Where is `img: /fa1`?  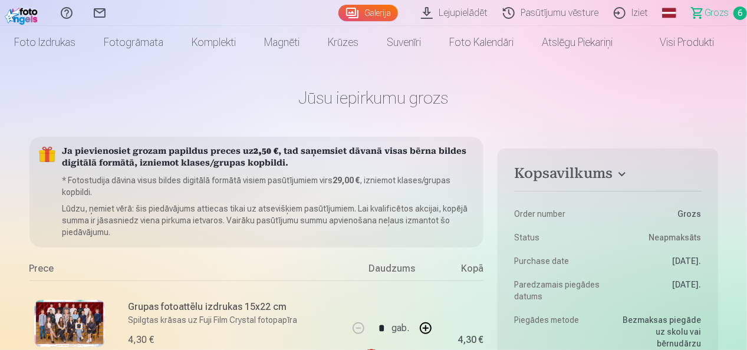 img: /fa1 is located at coordinates (22, 15).